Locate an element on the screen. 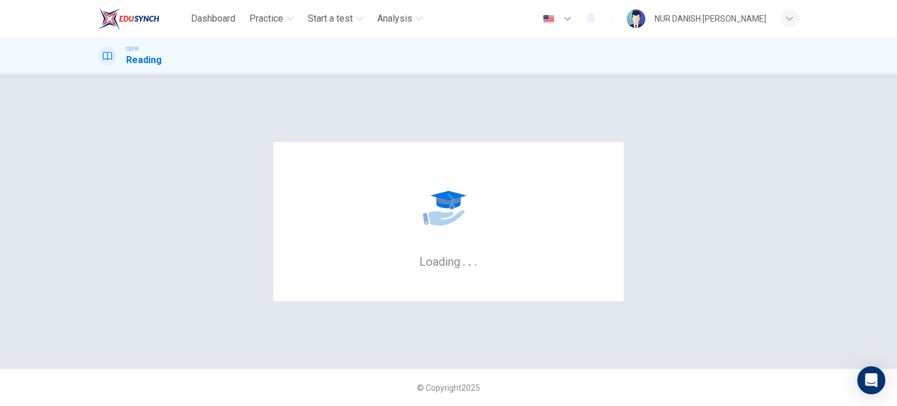  span: Dashboard is located at coordinates (213, 19).